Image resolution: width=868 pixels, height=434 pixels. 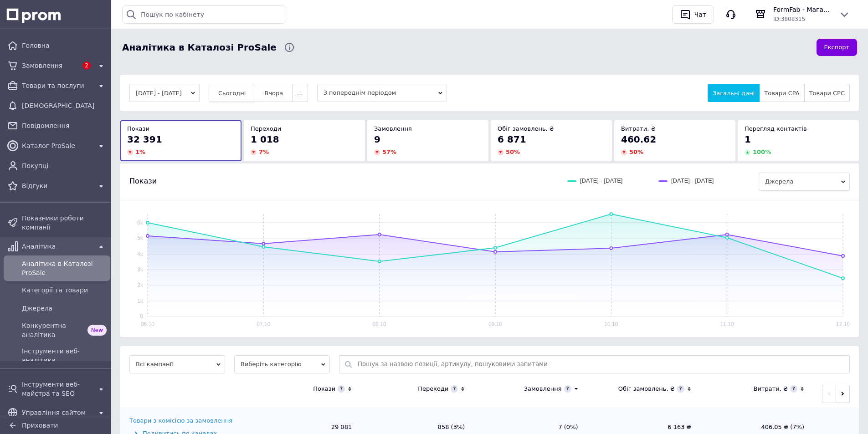 What do you see at coordinates (781, 93) in the screenshot?
I see `span: Товари CPA` at bounding box center [781, 93].